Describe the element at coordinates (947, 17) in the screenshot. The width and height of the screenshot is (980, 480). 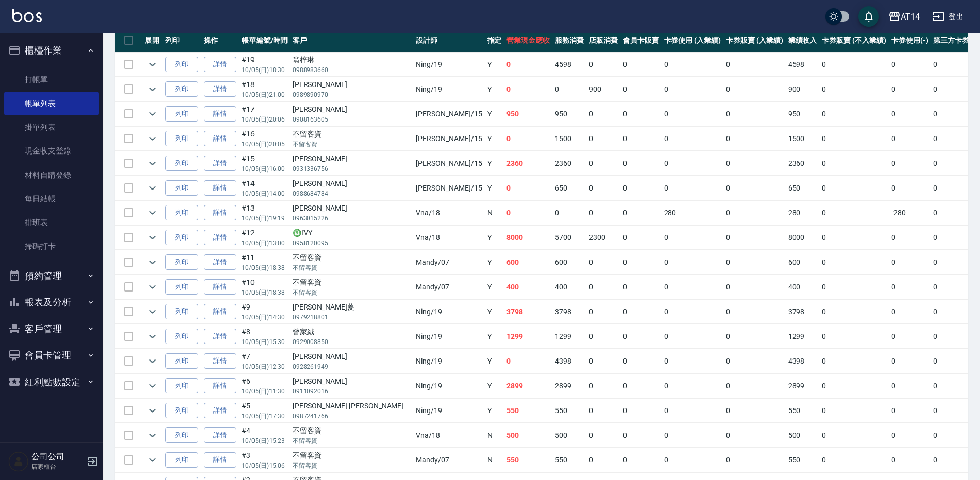
I see `button: 登出` at that location.